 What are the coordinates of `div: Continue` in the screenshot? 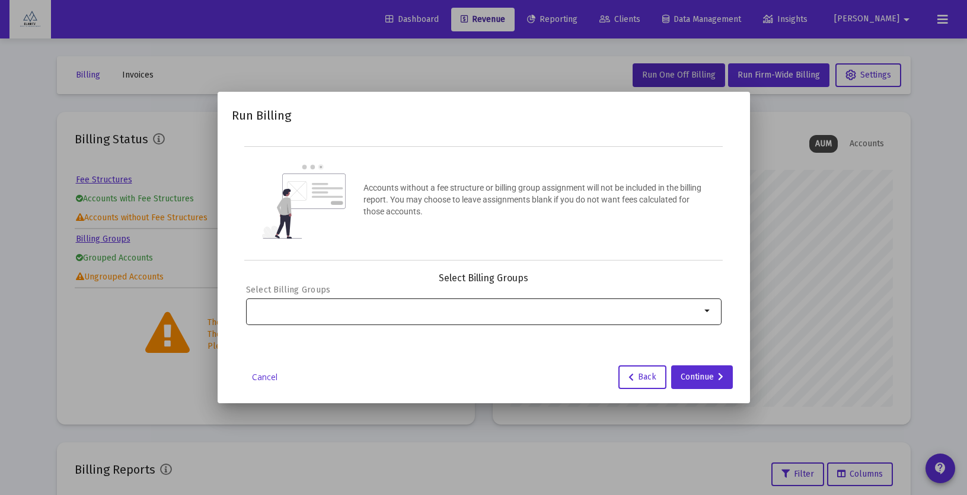 It's located at (702, 378).